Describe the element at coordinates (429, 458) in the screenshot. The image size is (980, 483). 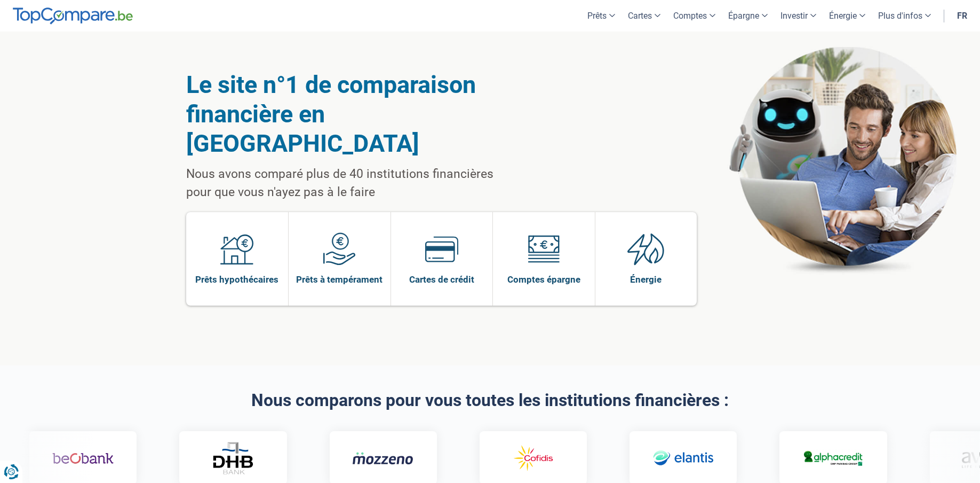
I see `img: Cofidis` at that location.